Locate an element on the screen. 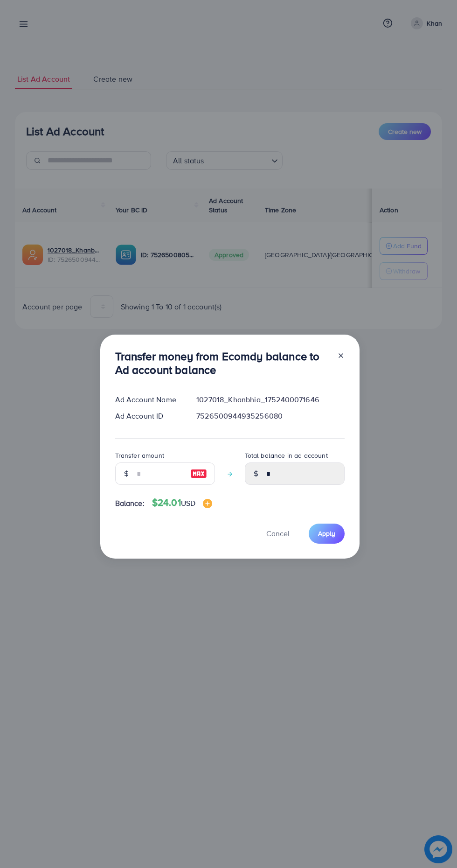  div: Ad Account ID is located at coordinates (148, 416).